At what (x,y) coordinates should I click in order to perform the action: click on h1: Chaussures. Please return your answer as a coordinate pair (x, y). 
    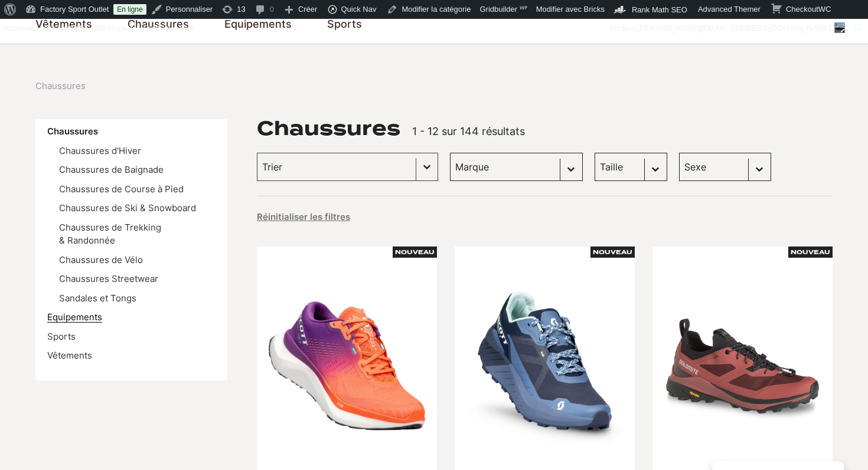
    Looking at the image, I should click on (328, 129).